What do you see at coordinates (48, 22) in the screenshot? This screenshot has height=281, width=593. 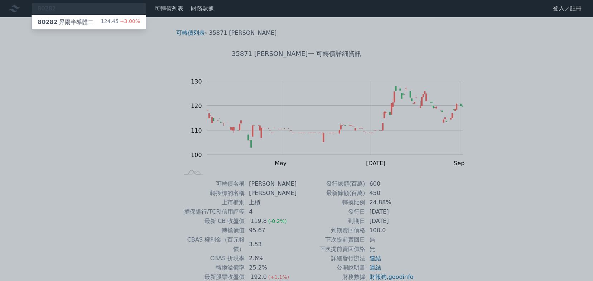 I see `span: 80282` at bounding box center [48, 22].